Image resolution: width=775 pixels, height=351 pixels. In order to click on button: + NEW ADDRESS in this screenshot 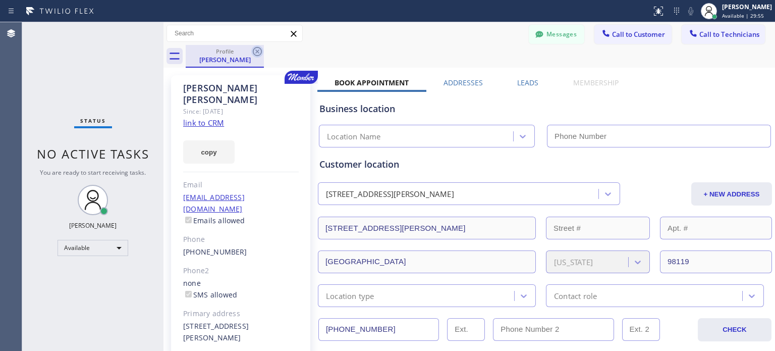, I will do `click(731, 194)`.